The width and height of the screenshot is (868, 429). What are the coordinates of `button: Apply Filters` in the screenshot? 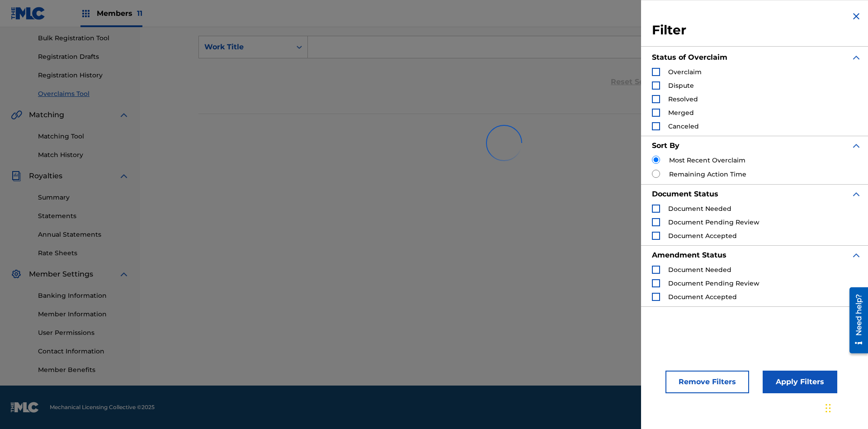 It's located at (800, 382).